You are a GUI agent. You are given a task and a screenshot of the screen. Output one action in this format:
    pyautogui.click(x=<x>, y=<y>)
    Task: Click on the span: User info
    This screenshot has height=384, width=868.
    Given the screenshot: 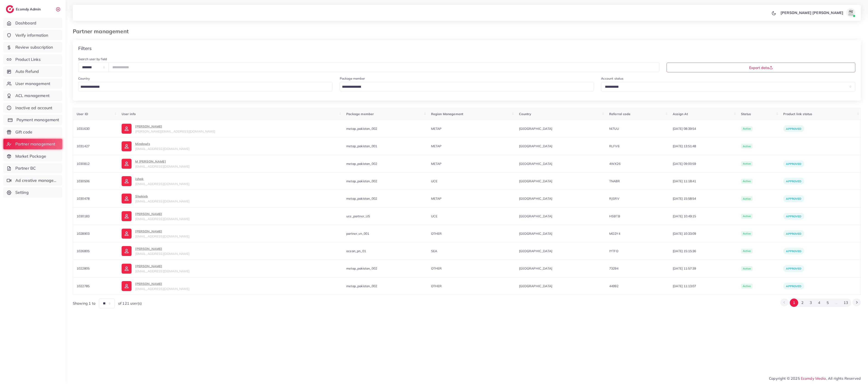 What is the action you would take?
    pyautogui.click(x=129, y=114)
    